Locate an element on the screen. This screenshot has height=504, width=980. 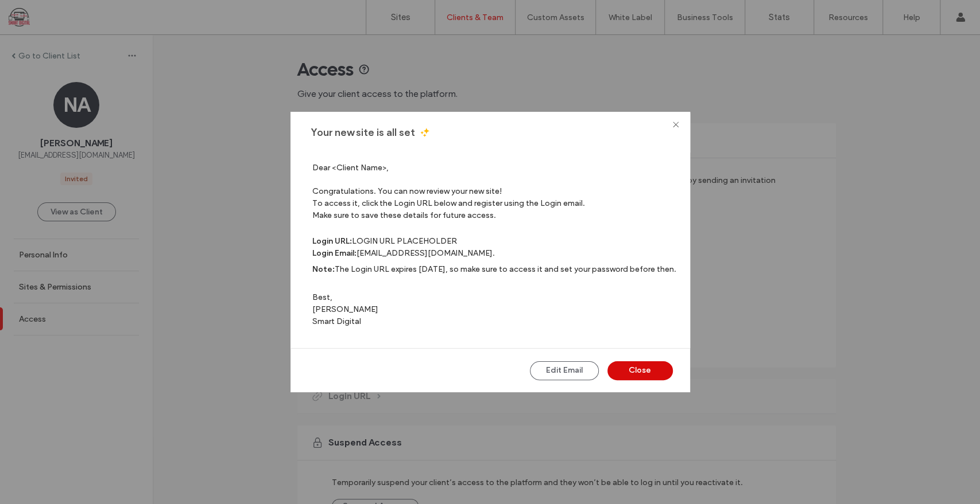
label: Dear <Client Name>, is located at coordinates (495, 167).